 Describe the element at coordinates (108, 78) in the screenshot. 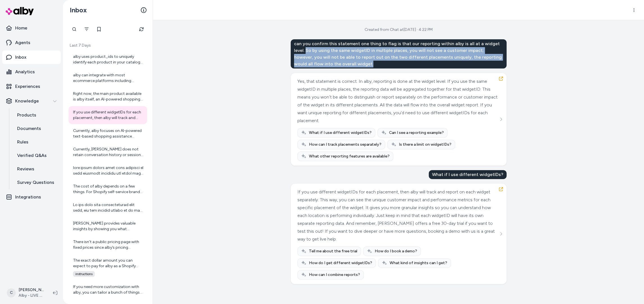

I see `div: alby can integrate with most ecommerce platforms including custom platforms. So yes, it can work ...` at that location.